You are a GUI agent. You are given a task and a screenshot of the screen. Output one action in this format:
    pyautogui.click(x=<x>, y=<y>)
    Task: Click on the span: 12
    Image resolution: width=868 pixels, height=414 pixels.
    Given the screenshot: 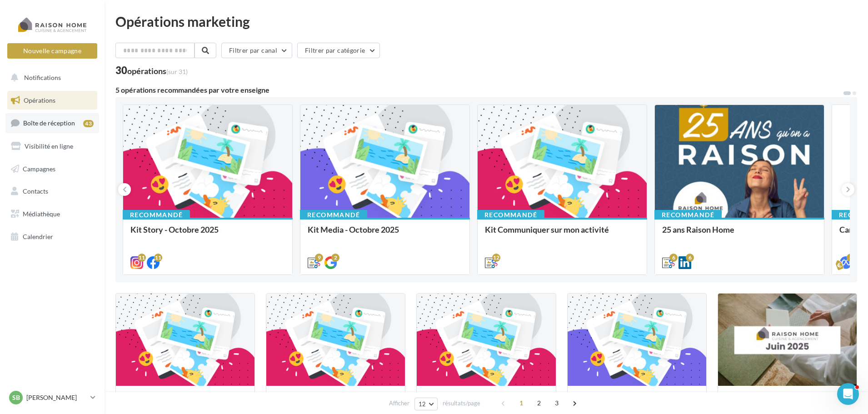 What is the action you would take?
    pyautogui.click(x=422, y=404)
    